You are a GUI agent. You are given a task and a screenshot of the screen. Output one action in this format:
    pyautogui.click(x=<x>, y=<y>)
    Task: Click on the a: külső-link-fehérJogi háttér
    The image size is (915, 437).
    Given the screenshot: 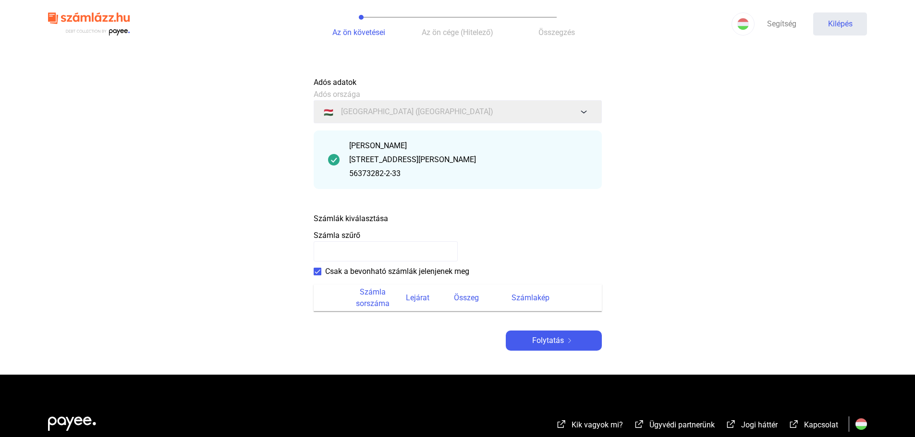 What is the action you would take?
    pyautogui.click(x=751, y=426)
    